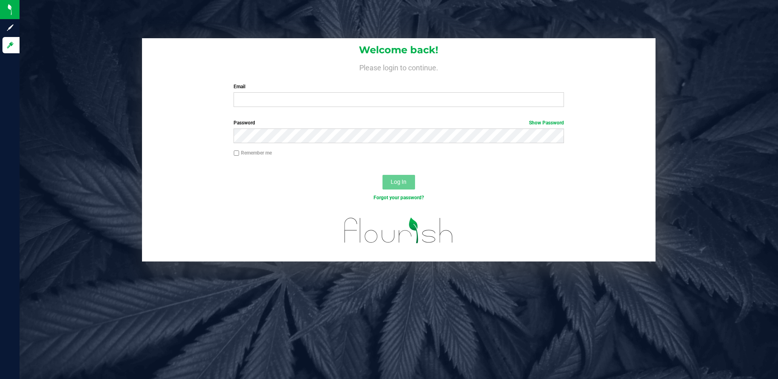 The image size is (778, 379). Describe the element at coordinates (399, 231) in the screenshot. I see `img: flourish_logo.svg` at that location.